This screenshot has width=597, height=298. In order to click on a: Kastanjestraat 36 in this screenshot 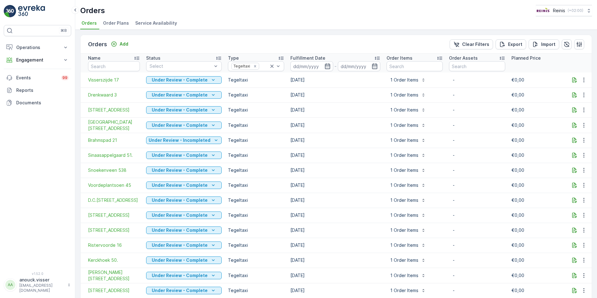, I will do `click(114, 110)`.